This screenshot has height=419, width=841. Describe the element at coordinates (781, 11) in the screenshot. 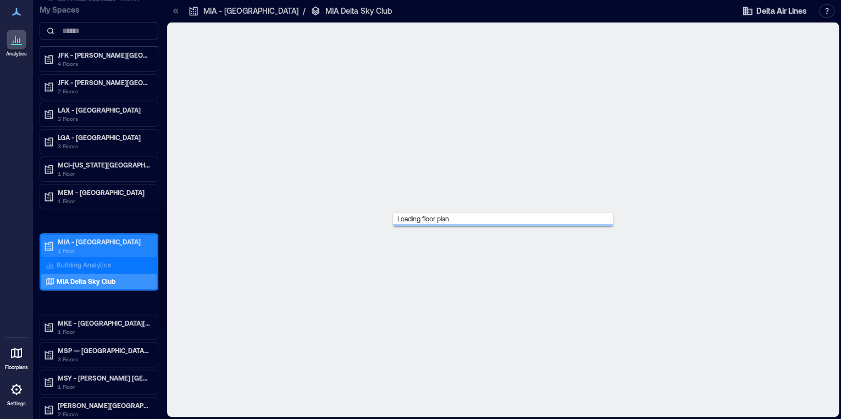

I see `span: Delta Air Lines` at that location.